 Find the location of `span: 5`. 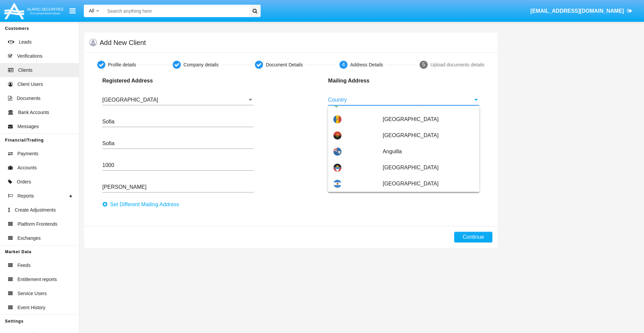

span: 5 is located at coordinates (424, 64).